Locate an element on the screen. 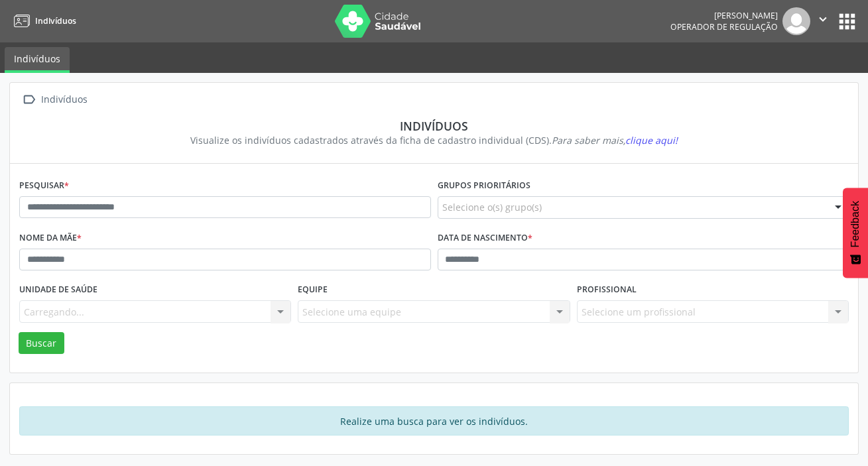 The height and width of the screenshot is (466, 868). label: Profissional is located at coordinates (607, 290).